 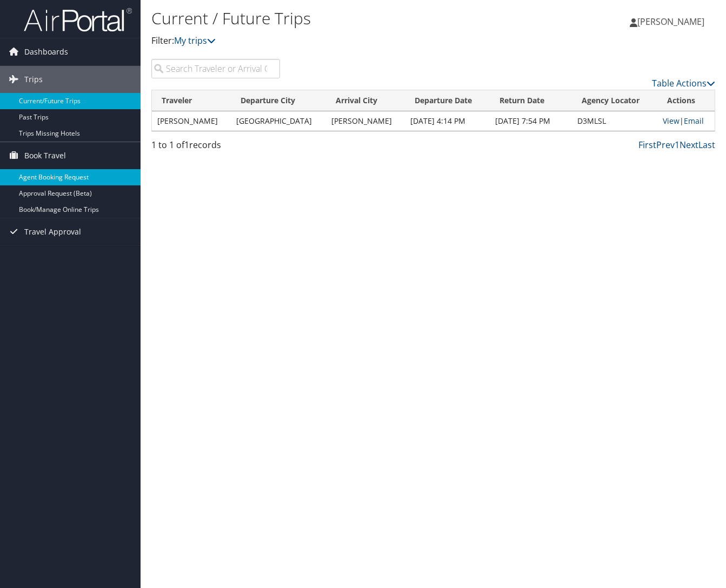 What do you see at coordinates (45, 156) in the screenshot?
I see `span: Book Travel` at bounding box center [45, 156].